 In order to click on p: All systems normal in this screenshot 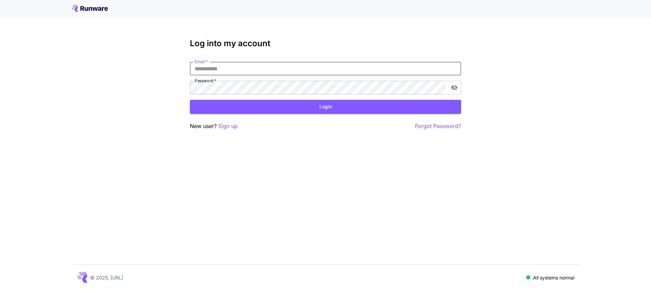, I will do `click(554, 277)`.